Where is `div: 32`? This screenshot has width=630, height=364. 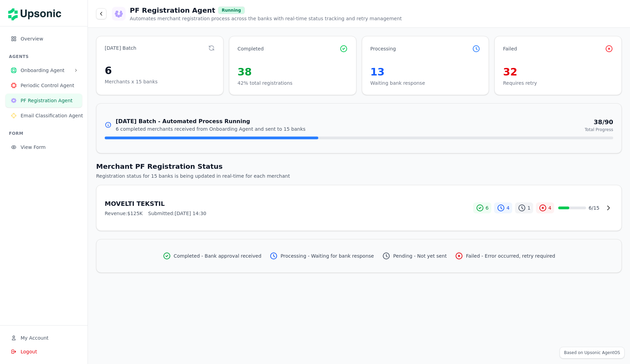 div: 32 is located at coordinates (558, 72).